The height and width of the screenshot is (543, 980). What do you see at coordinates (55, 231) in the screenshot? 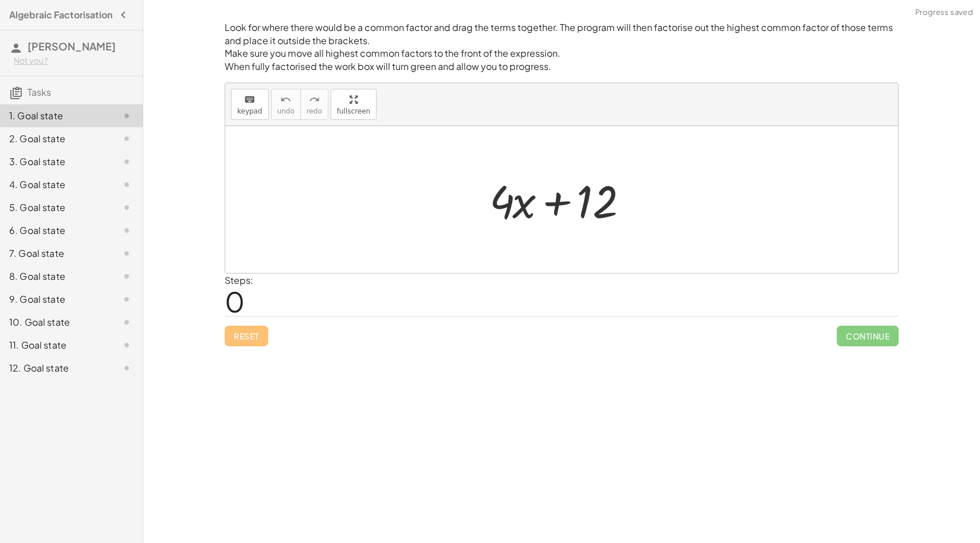
I see `div: 6. Goal state` at bounding box center [55, 231].